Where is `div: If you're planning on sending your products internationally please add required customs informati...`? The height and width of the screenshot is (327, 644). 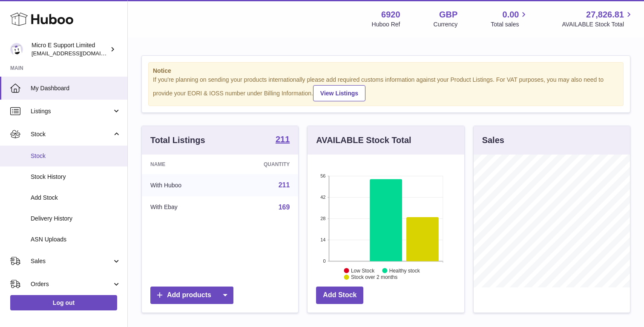
div: If you're planning on sending your products internationally please add required customs informati... is located at coordinates (386, 89).